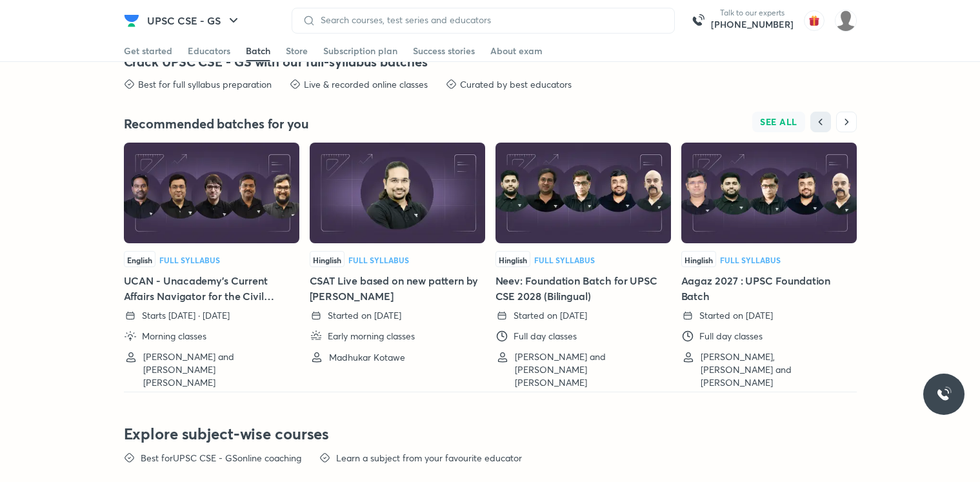 Image resolution: width=980 pixels, height=482 pixels. I want to click on a: call-us, so click(698, 21).